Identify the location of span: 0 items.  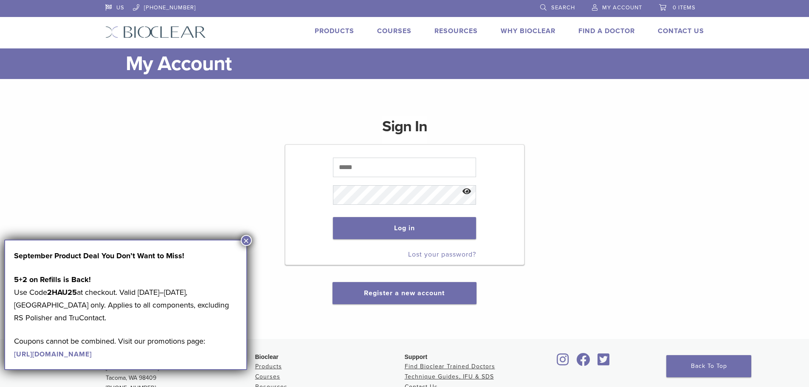
(684, 8).